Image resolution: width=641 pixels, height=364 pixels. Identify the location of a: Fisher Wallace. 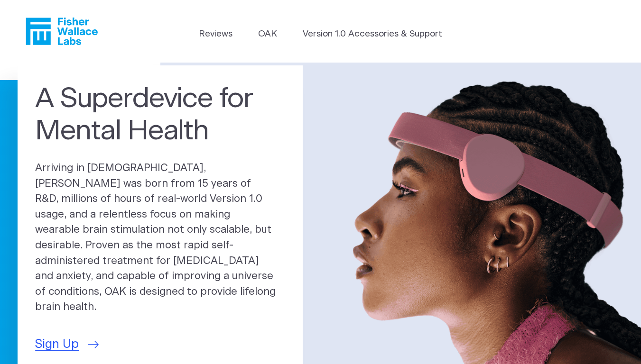
(62, 31).